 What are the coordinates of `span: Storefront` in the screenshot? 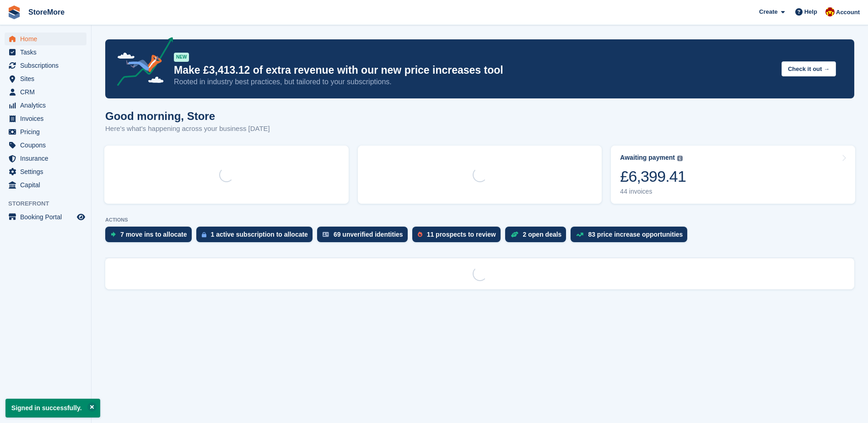 It's located at (50, 204).